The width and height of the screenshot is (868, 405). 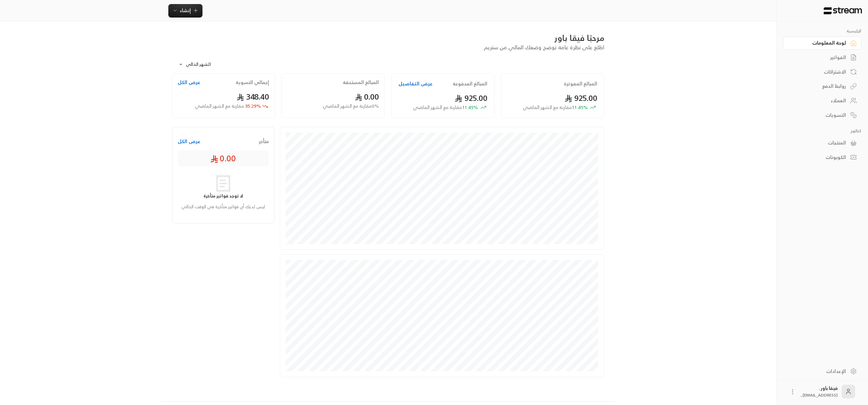 I want to click on a: روابط الدفع, so click(x=822, y=86).